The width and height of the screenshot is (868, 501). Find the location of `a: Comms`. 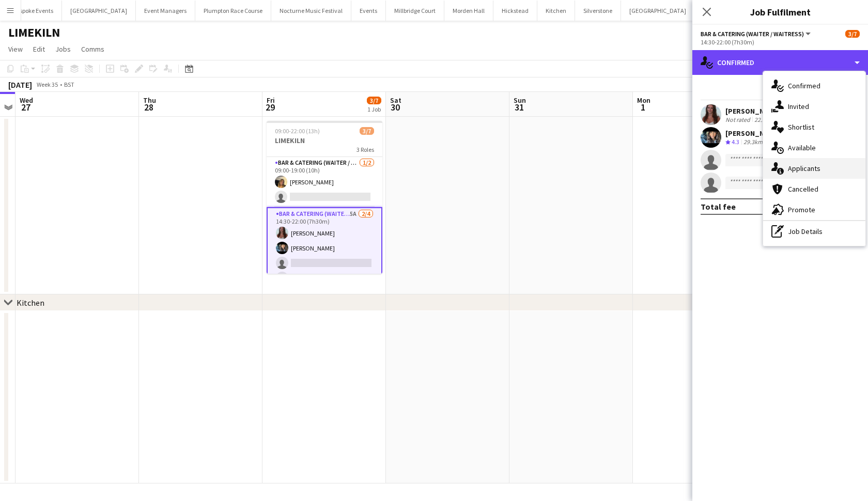

a: Comms is located at coordinates (92, 49).